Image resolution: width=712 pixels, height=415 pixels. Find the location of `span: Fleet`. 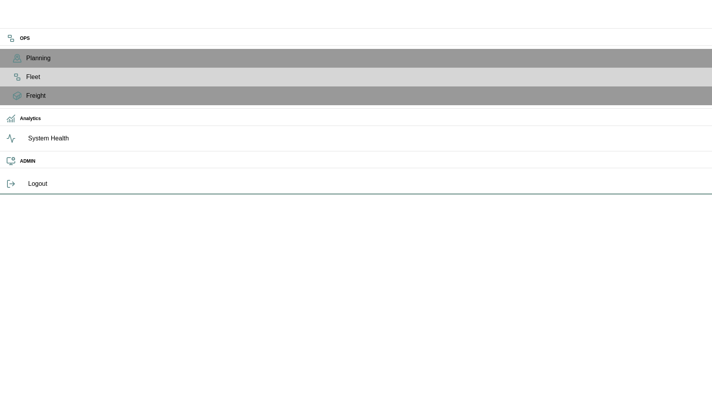

span: Fleet is located at coordinates (366, 77).